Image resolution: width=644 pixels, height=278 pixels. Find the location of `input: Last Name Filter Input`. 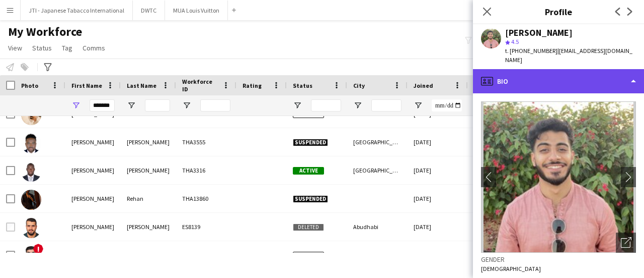

input: Last Name Filter Input is located at coordinates (158, 105).